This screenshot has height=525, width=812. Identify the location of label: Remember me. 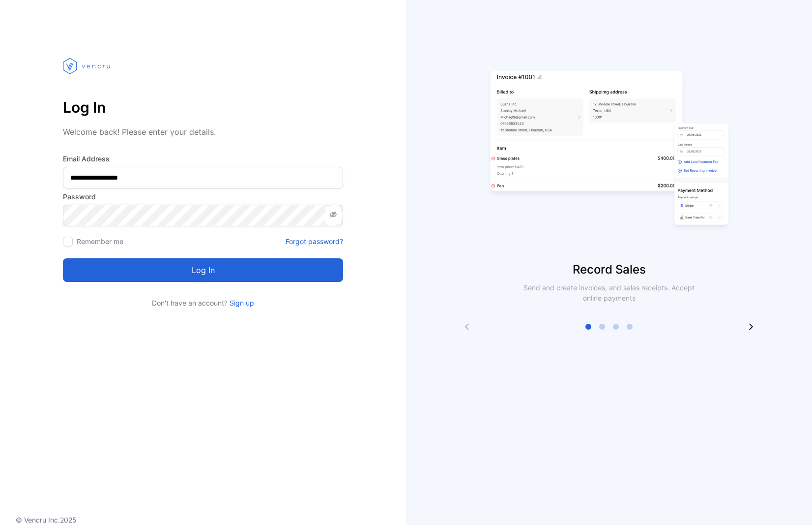
(100, 241).